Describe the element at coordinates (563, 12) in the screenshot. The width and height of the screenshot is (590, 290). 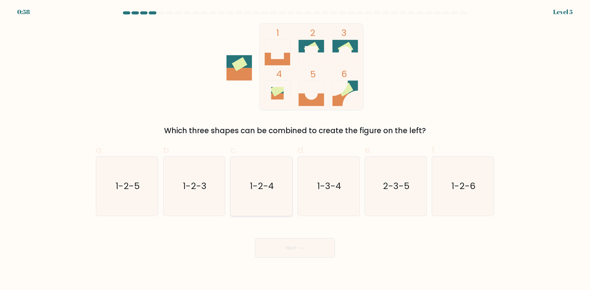
I see `div: Level 5` at that location.